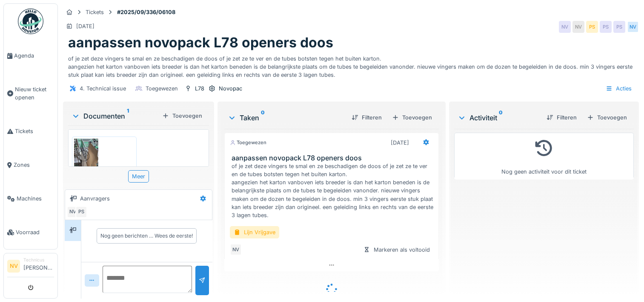 The width and height of the screenshot is (644, 302). I want to click on li: NV, so click(14, 266).